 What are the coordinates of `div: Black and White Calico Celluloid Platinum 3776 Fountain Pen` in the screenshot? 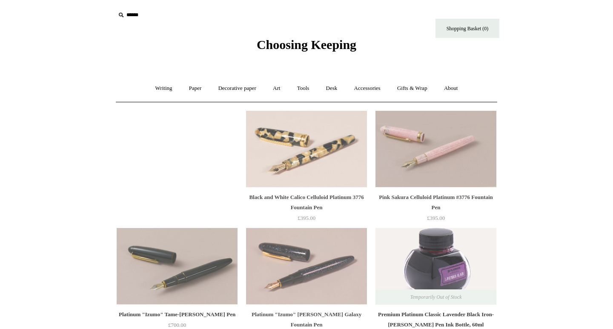 It's located at (307, 202).